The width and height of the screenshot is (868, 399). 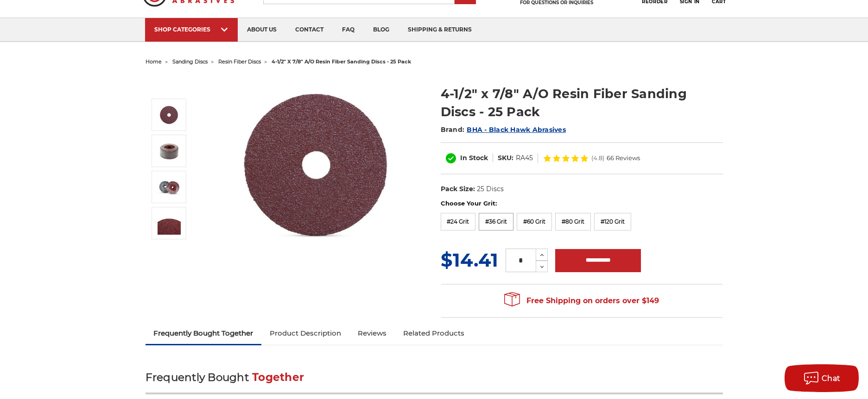 What do you see at coordinates (262, 29) in the screenshot?
I see `a: about us` at bounding box center [262, 29].